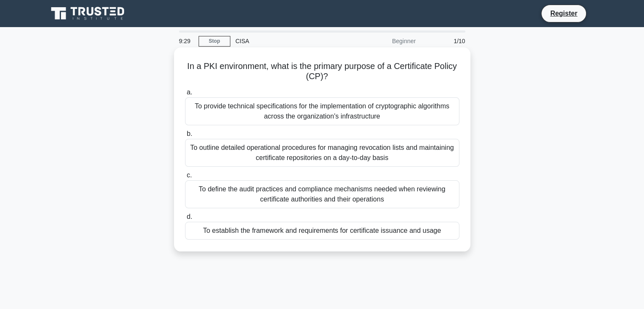 The width and height of the screenshot is (644, 309). Describe the element at coordinates (214, 41) in the screenshot. I see `a: Stop` at that location.